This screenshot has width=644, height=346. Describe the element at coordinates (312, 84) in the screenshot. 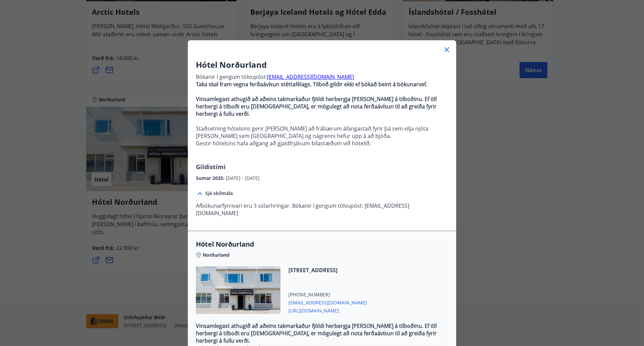

I see `strong: Taka skal fram vegna ferðaávísun stéttafélags. Tilboð gildir ekki ef bókað beint á bókunarvef.` at that location.